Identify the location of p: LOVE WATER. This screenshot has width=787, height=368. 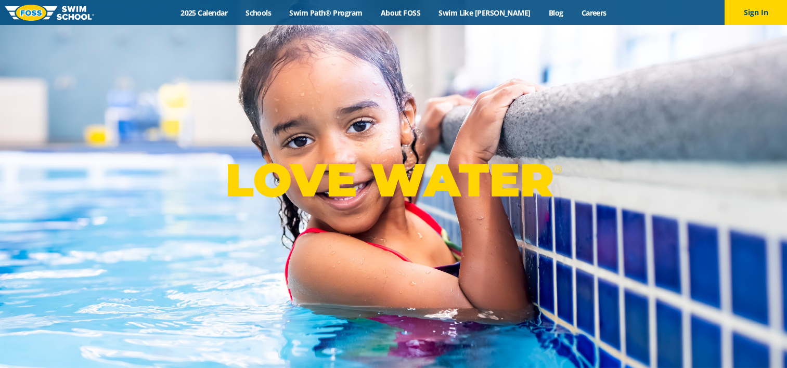
(393, 180).